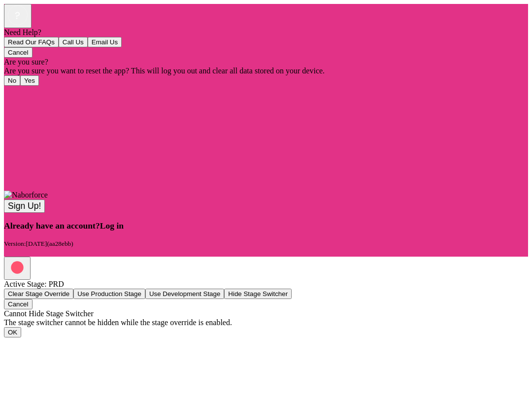 This screenshot has width=532, height=399. Describe the element at coordinates (30, 80) in the screenshot. I see `button: Yes` at that location.